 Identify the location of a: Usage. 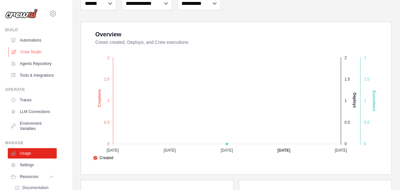
(32, 153).